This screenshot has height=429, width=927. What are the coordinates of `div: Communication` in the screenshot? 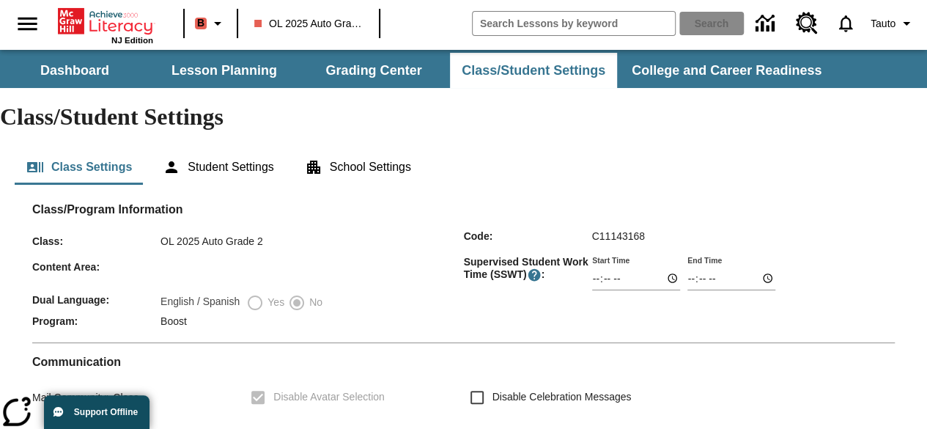 It's located at (463, 391).